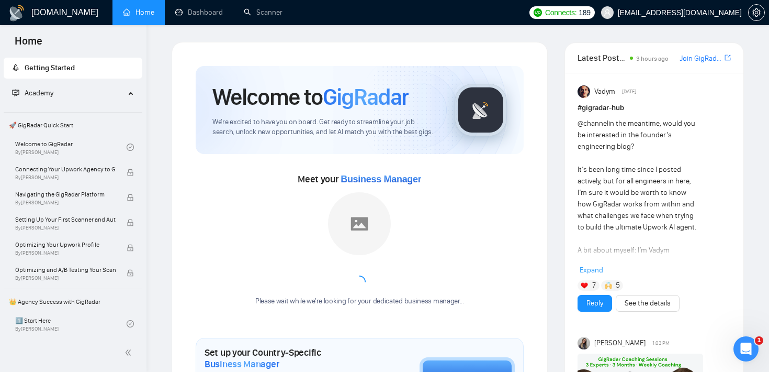  Describe the element at coordinates (481, 110) in the screenshot. I see `img: gigradar-logo.png` at that location.